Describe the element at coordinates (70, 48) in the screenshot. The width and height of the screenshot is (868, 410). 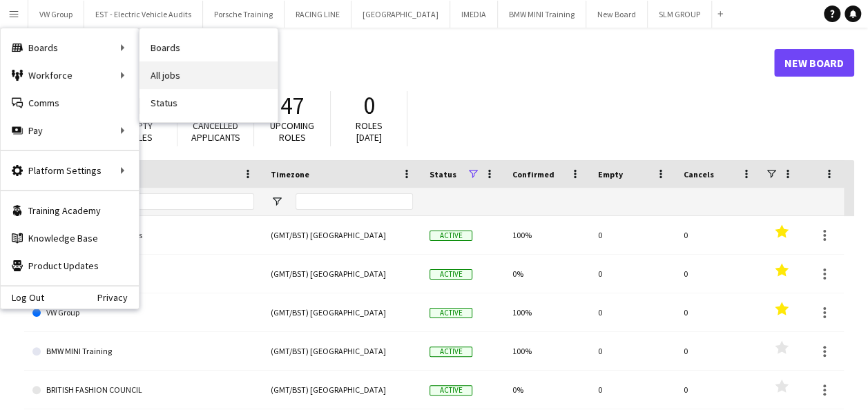
I see `div: Boards` at that location.